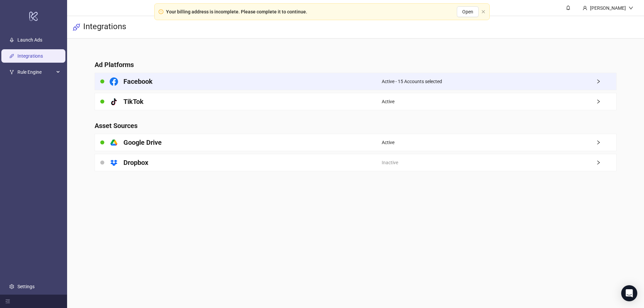 This screenshot has width=644, height=308. What do you see at coordinates (30, 56) in the screenshot?
I see `a: Integrations` at bounding box center [30, 56].